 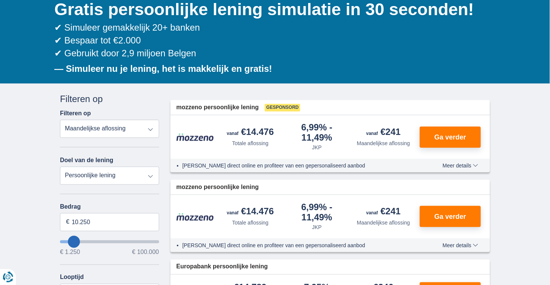 What do you see at coordinates (70, 252) in the screenshot?
I see `span: € 1.250` at bounding box center [70, 252].